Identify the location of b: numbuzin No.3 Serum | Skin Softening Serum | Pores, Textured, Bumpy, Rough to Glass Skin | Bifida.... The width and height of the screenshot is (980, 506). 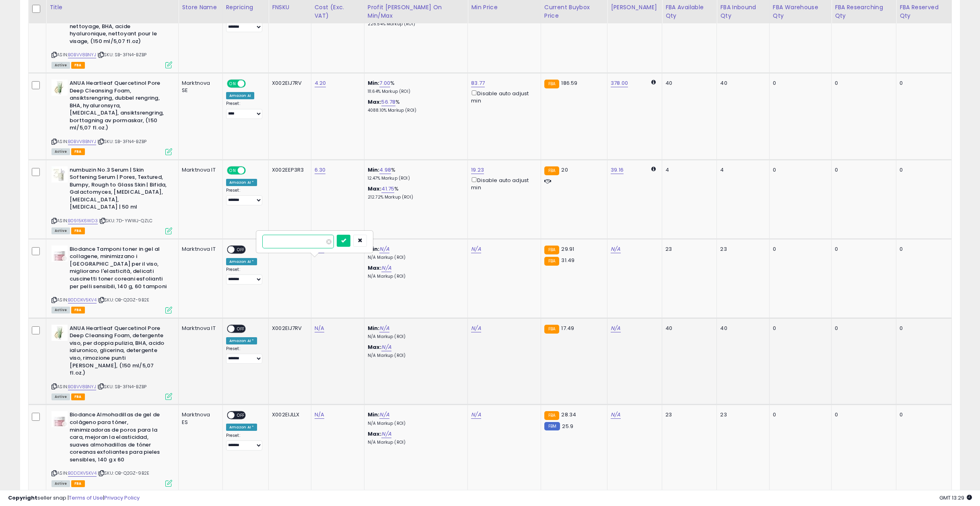
(118, 190).